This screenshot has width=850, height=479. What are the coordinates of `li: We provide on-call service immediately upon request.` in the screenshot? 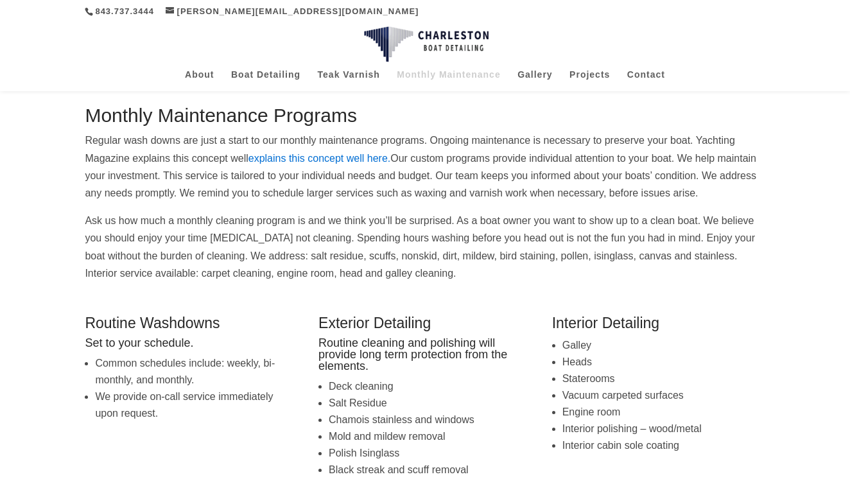 It's located at (197, 405).